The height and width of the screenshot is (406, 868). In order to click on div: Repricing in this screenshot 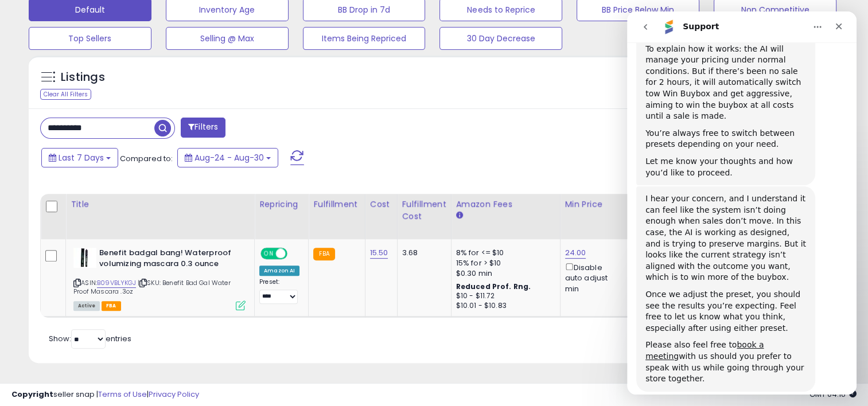, I will do `click(281, 204)`.